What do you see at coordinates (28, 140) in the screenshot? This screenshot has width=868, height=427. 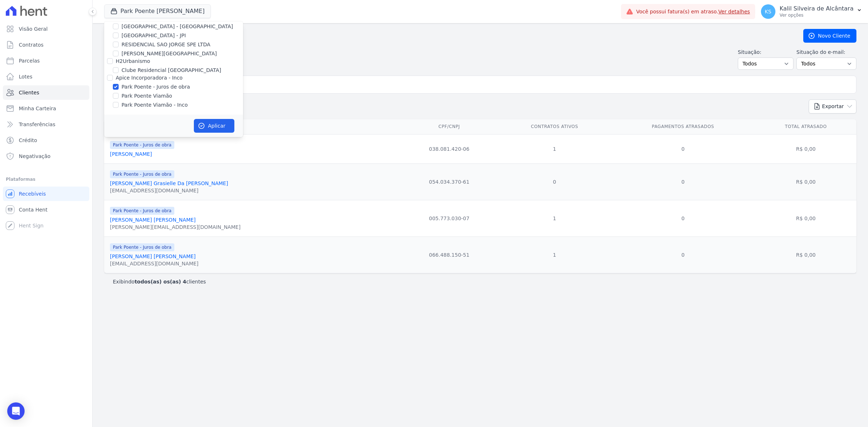 I see `span: Crédito` at bounding box center [28, 140].